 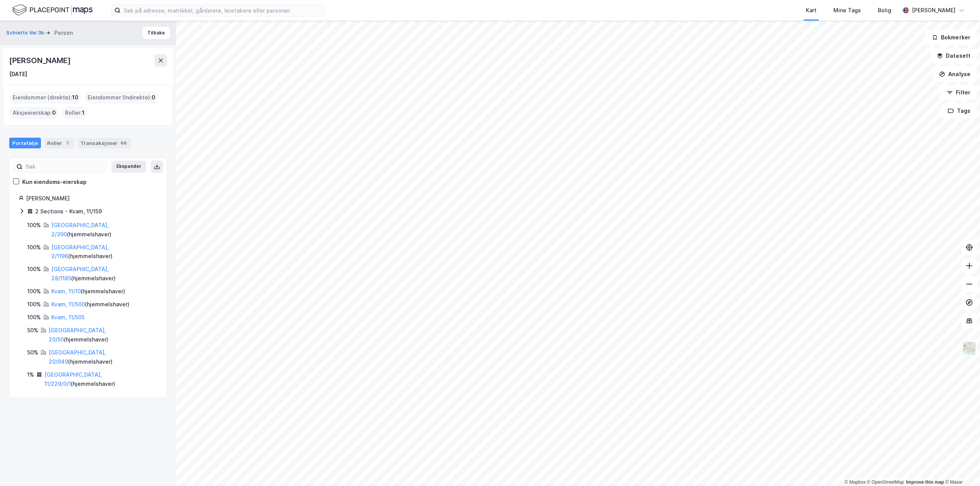 I want to click on input: Søk på adresse, matrikkel, gårdeiere, leietakere eller personer, so click(x=223, y=10).